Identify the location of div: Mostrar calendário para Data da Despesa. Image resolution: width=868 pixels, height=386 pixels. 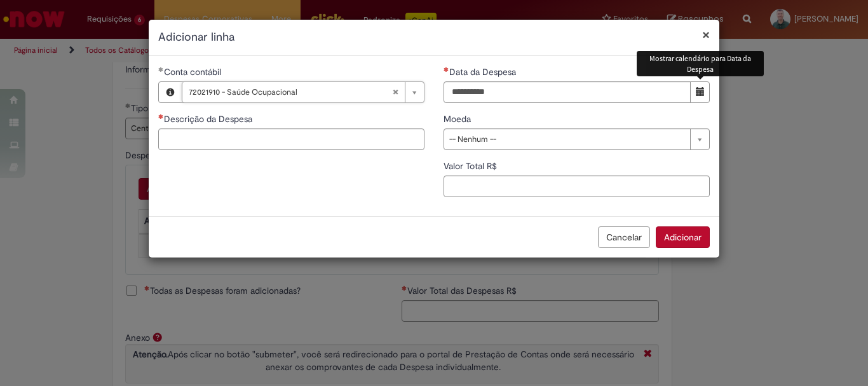
(700, 64).